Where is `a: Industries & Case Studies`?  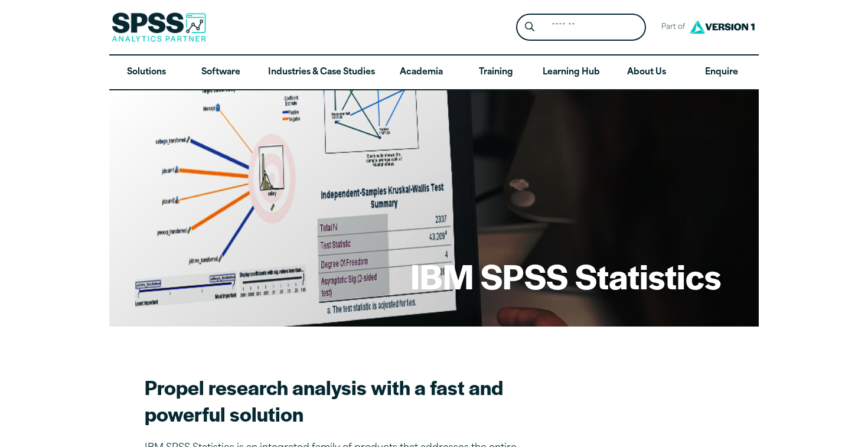
a: Industries & Case Studies is located at coordinates (321, 73).